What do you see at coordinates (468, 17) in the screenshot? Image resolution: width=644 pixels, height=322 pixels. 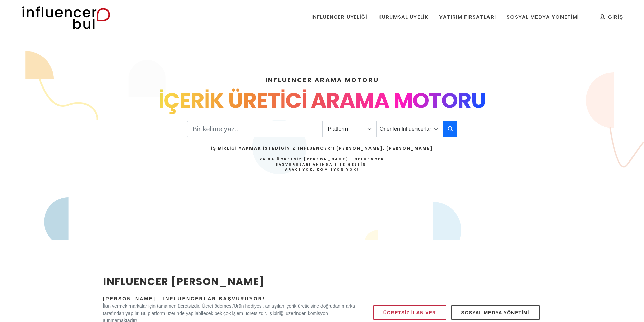 I see `div: Yatırım Fırsatları` at bounding box center [468, 17].